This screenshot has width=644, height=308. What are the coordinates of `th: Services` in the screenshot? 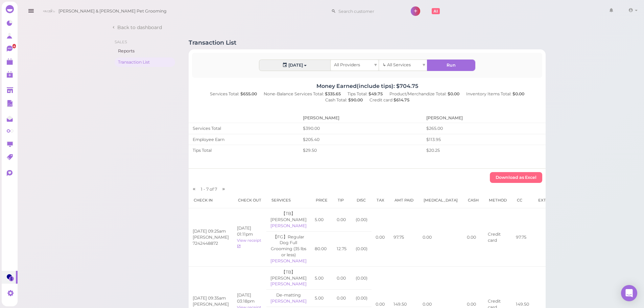 It's located at (289, 201).